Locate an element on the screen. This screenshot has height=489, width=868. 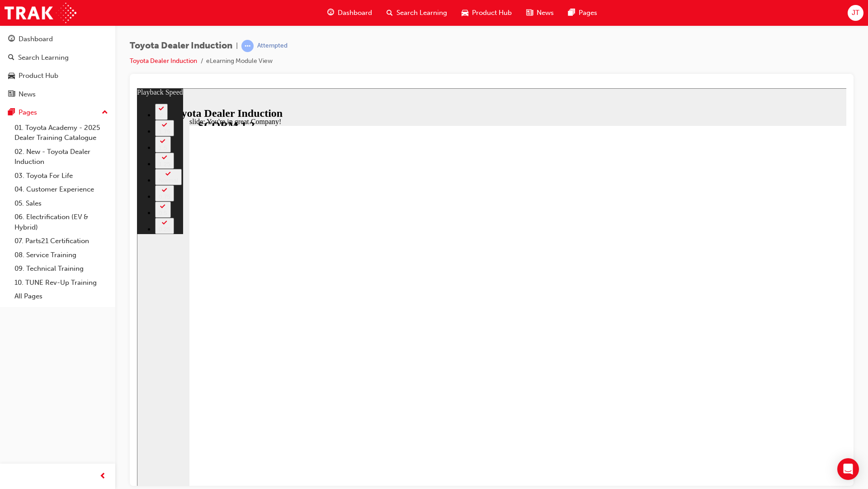
a: 08. Service Training is located at coordinates (61, 255).